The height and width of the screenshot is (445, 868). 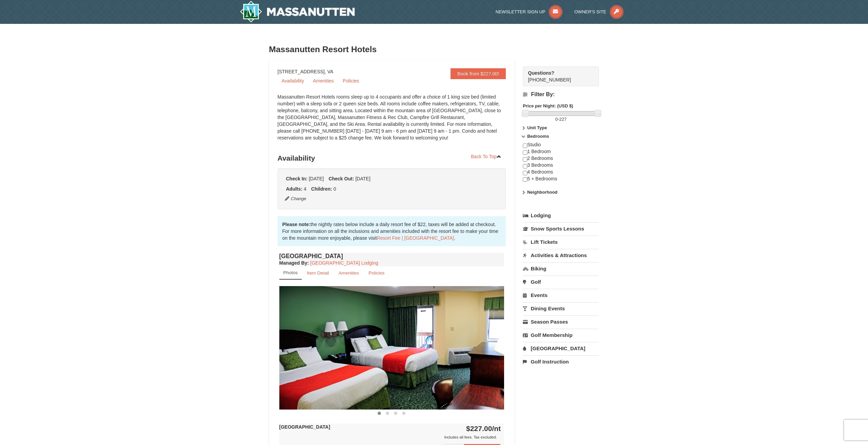 I want to click on img: 18876286-41-233aa5f3.jpg, so click(x=392, y=348).